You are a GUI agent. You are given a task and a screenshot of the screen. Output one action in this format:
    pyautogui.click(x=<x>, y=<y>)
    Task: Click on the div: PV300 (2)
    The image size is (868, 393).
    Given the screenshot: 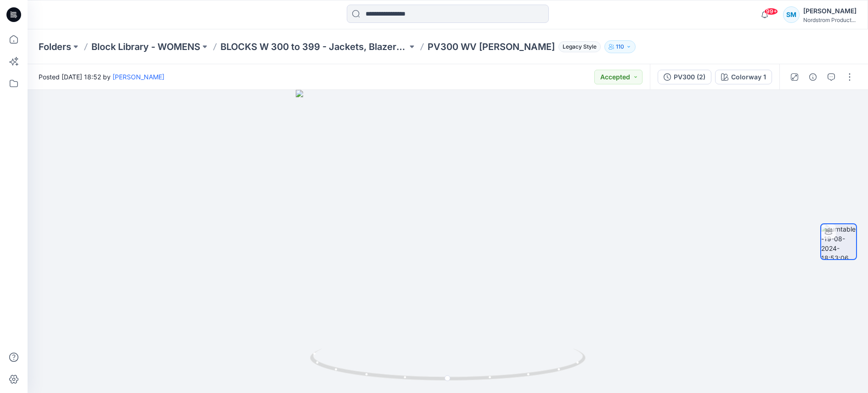 What is the action you would take?
    pyautogui.click(x=689, y=77)
    